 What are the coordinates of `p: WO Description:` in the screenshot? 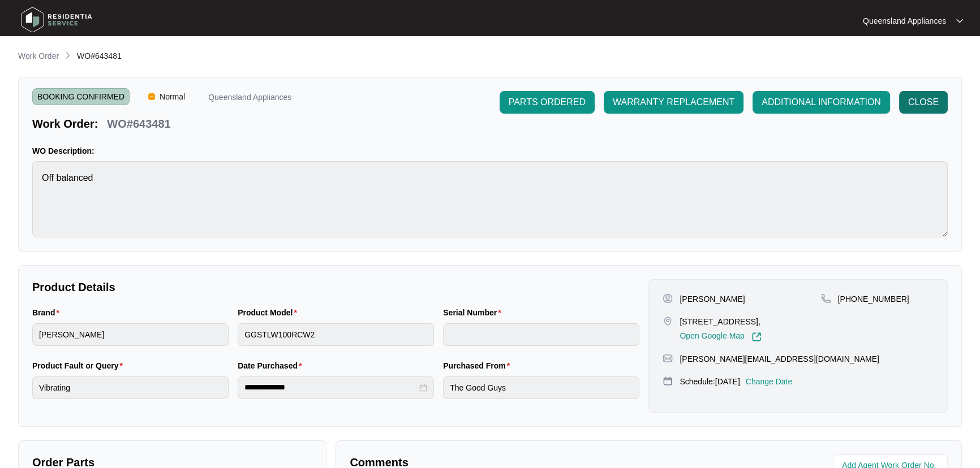 It's located at (490, 151).